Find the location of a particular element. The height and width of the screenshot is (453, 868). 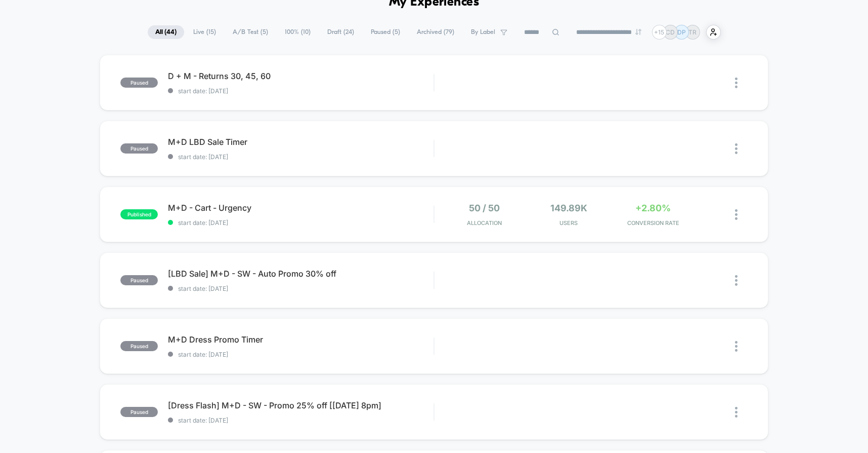

span: CONVERSION RATE is located at coordinates (653, 222).